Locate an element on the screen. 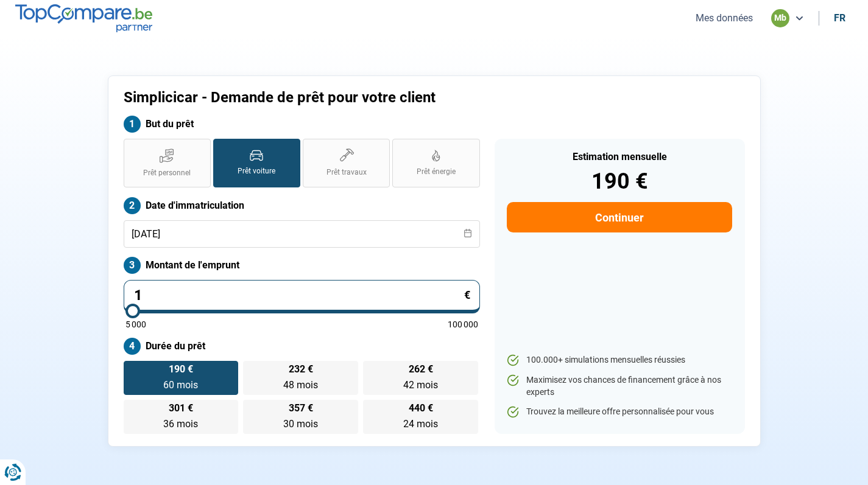 The image size is (868, 485). label: Montant de l'emprunt is located at coordinates (302, 266).